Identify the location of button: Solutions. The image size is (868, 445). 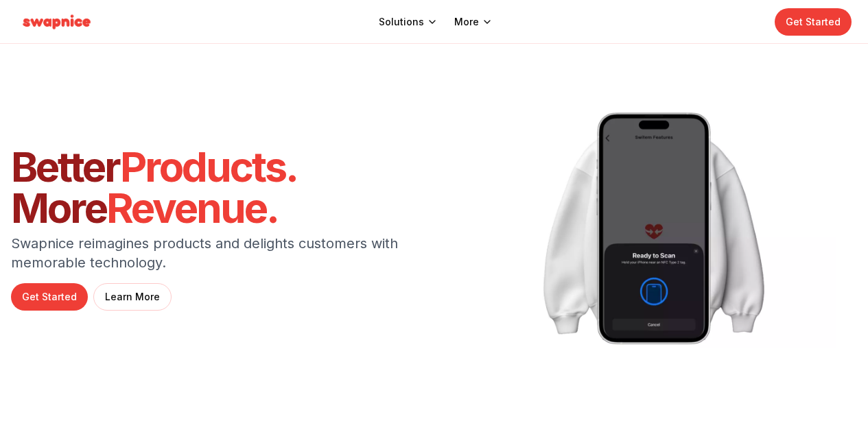
(408, 22).